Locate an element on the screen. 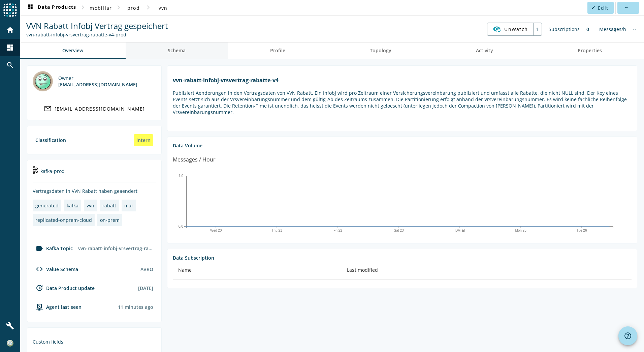 Image resolution: width=644 pixels, height=352 pixels. span: Overview is located at coordinates (73, 50).